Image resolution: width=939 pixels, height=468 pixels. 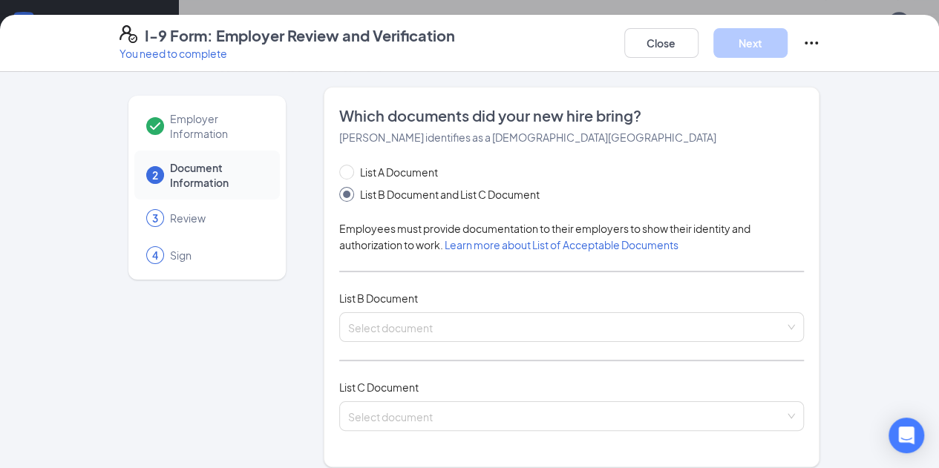 What do you see at coordinates (750, 43) in the screenshot?
I see `button: Next` at bounding box center [750, 43].